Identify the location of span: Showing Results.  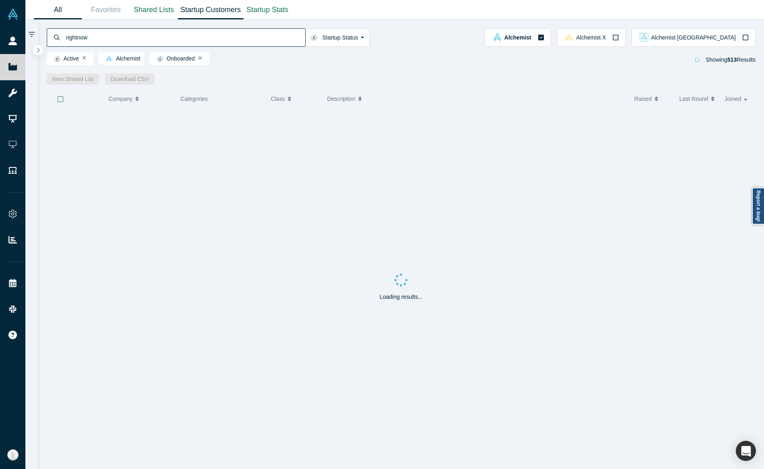
(730, 60).